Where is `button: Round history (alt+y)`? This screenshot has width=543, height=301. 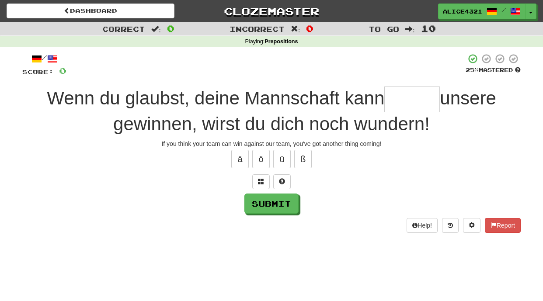
button: Round history (alt+y) is located at coordinates (450, 226).